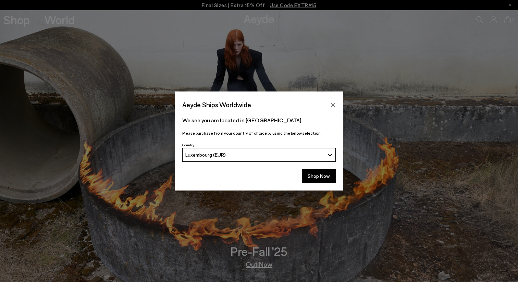 The height and width of the screenshot is (282, 518). What do you see at coordinates (333, 105) in the screenshot?
I see `button: Close` at bounding box center [333, 105].